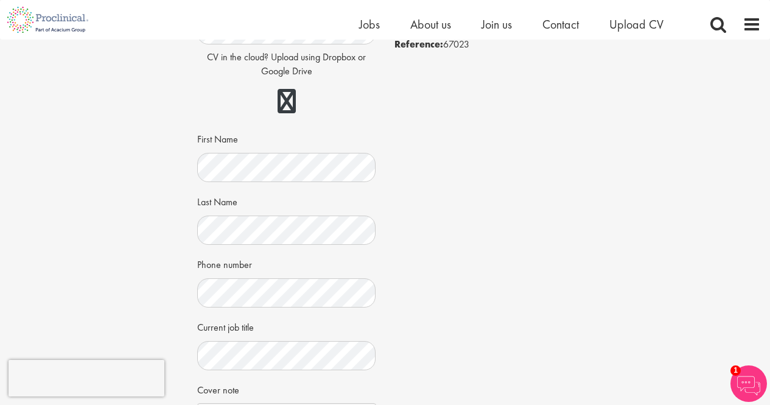 Image resolution: width=770 pixels, height=405 pixels. Describe the element at coordinates (217, 138) in the screenshot. I see `label: First Name` at that location.